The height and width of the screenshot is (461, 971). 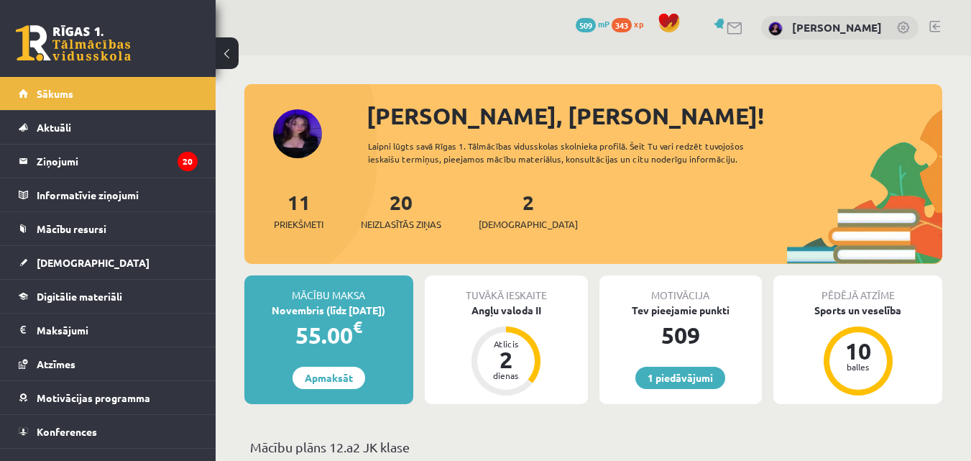 What do you see at coordinates (622, 25) in the screenshot?
I see `span: 343` at bounding box center [622, 25].